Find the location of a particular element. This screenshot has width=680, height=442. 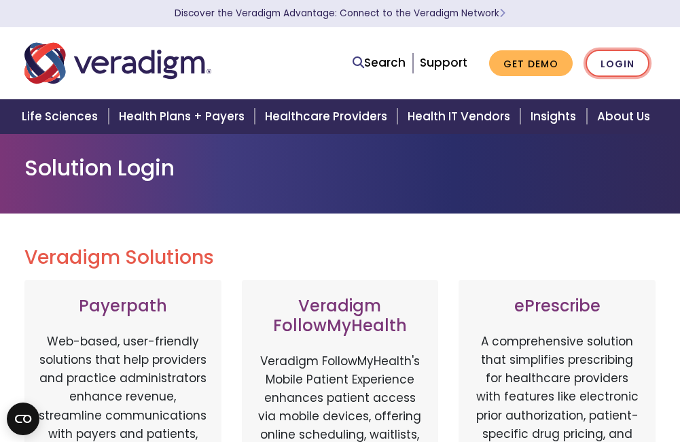

a: Get Demo is located at coordinates (531, 63).